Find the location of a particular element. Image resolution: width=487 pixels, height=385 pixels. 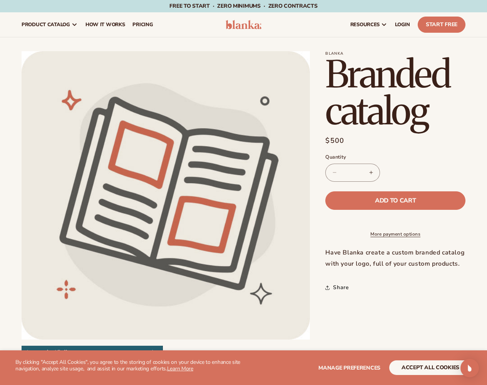

h1: Branded catalog is located at coordinates (395, 93).